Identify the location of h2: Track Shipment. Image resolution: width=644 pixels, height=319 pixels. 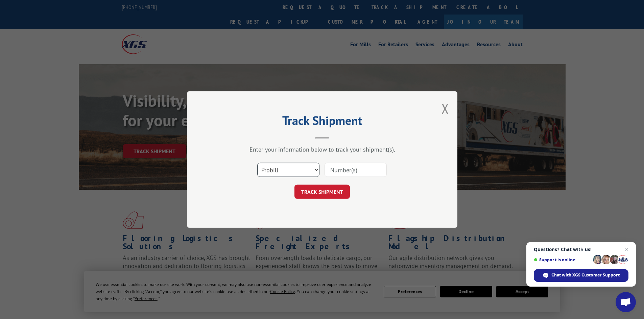
(322, 122).